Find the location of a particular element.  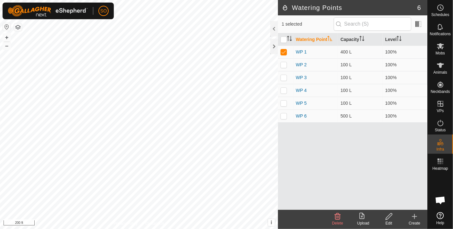

span: Notifications is located at coordinates (440, 34).